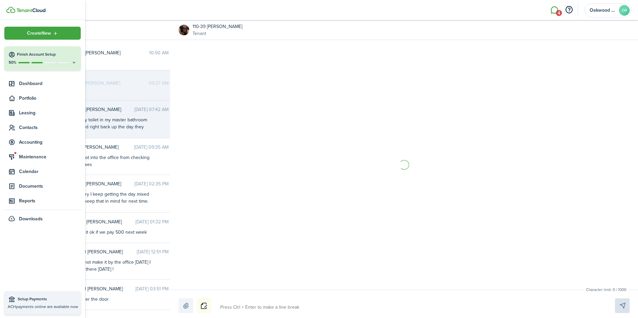  I want to click on button: Finish Account Setup50%, so click(42, 58).